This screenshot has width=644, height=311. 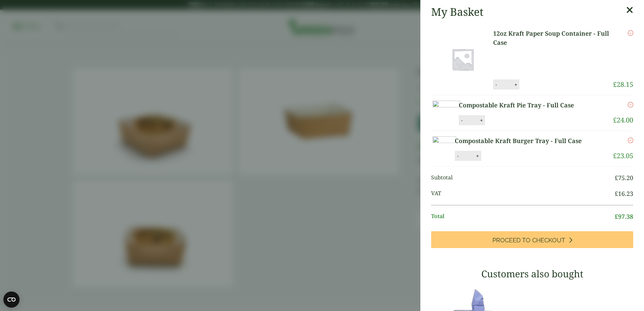 I want to click on span: Subtotal, so click(x=522, y=178).